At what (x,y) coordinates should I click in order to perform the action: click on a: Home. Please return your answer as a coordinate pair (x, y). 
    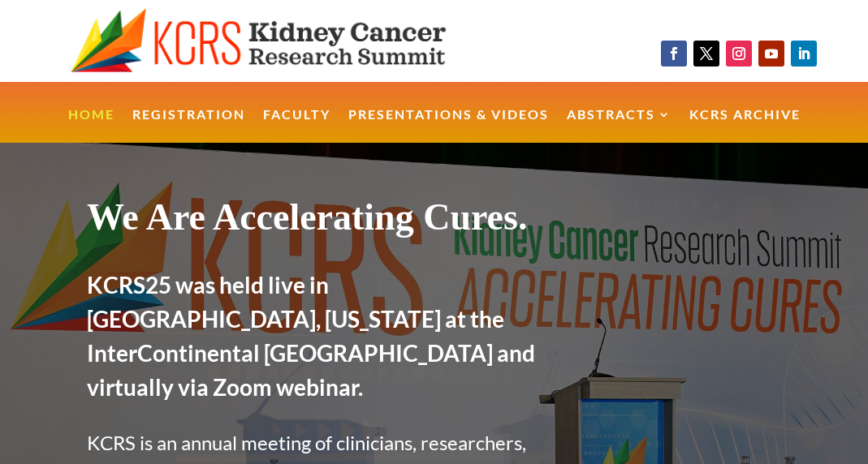
    Looking at the image, I should click on (91, 126).